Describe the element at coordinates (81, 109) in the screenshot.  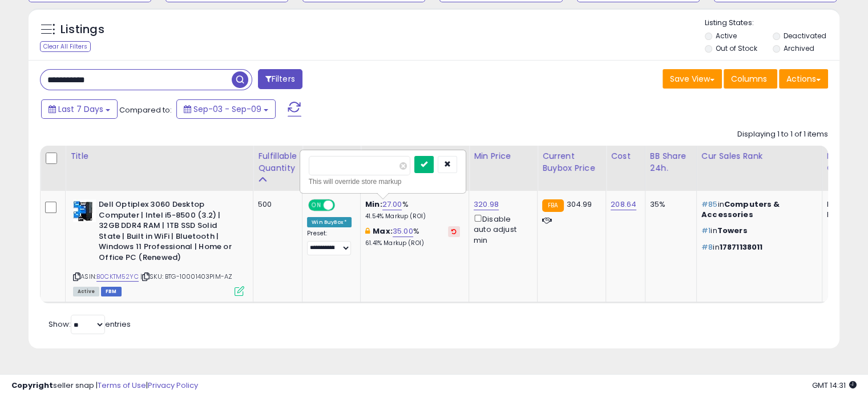
I see `span: Last 7 Days` at that location.